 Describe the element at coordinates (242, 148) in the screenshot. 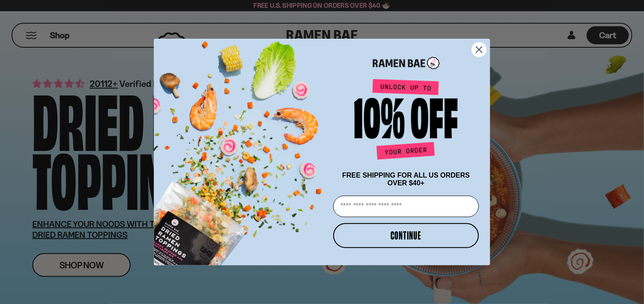

I see `img: ce7035ce-2e49-461c-ae4b-8ade7372f32c.png` at that location.